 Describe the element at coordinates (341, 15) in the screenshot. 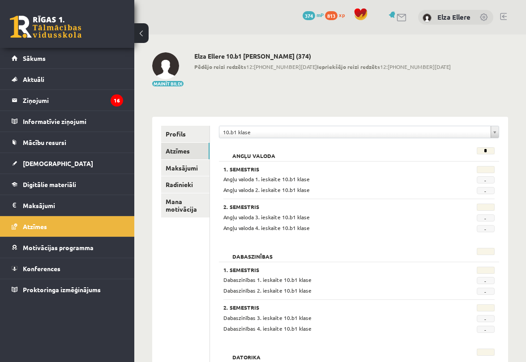

I see `span: xp` at that location.